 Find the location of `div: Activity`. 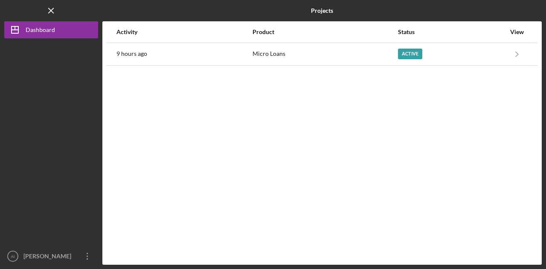

div: Activity is located at coordinates (184, 32).